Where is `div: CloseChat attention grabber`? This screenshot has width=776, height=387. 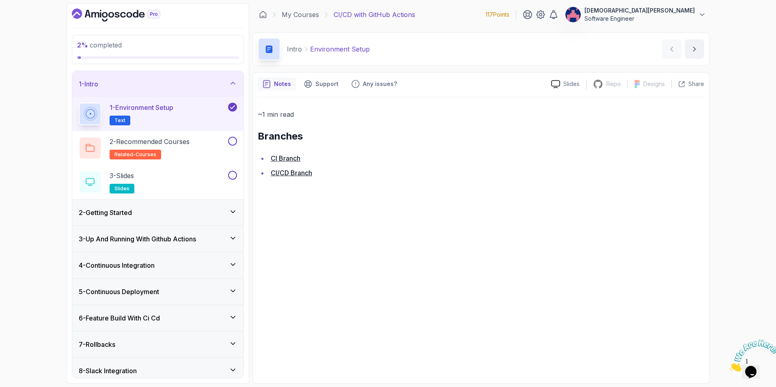
div: CloseChat attention grabber is located at coordinates (25, 19).